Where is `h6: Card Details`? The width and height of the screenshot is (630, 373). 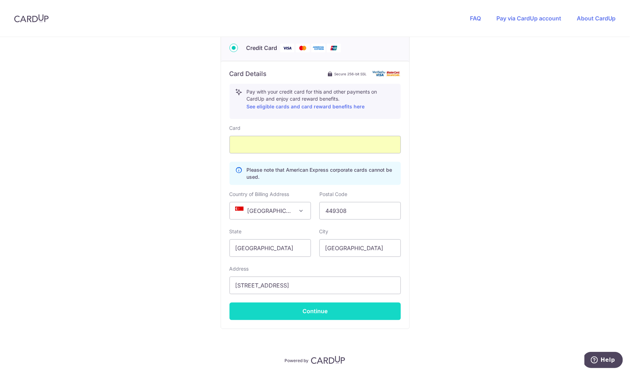
h6: Card Details is located at coordinates (248, 74).